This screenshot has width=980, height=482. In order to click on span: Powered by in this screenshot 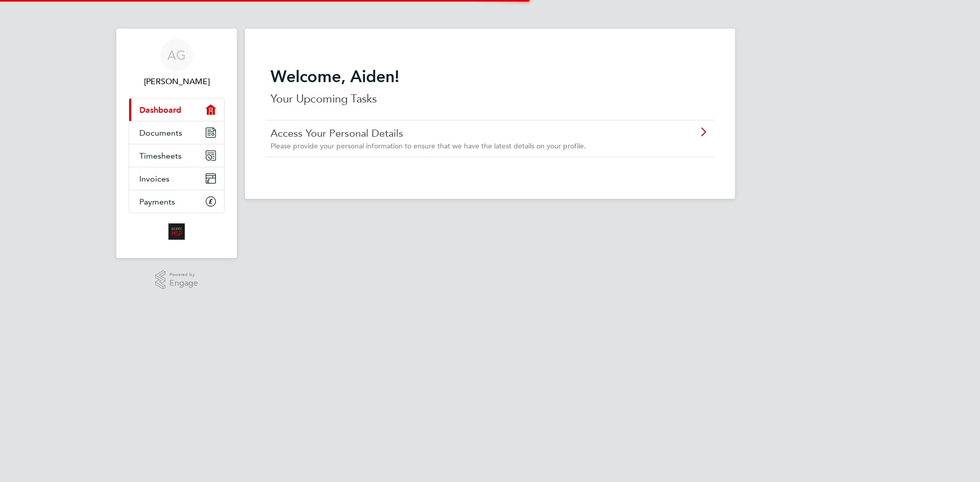, I will do `click(184, 275)`.